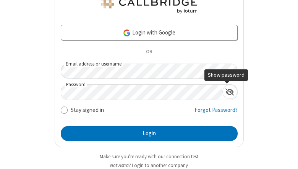  I want to click on span: OR, so click(149, 52).